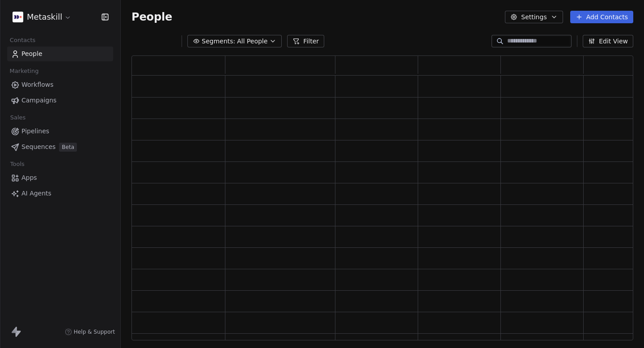 Image resolution: width=644 pixels, height=348 pixels. I want to click on img: AVATAR%20METASKILL%20-%20Colori%20Positivo.png, so click(18, 17).